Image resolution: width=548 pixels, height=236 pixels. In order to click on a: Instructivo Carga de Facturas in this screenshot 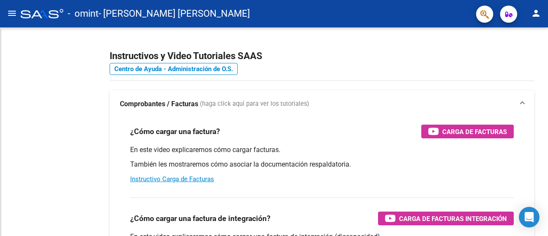, I will do `click(172, 179)`.